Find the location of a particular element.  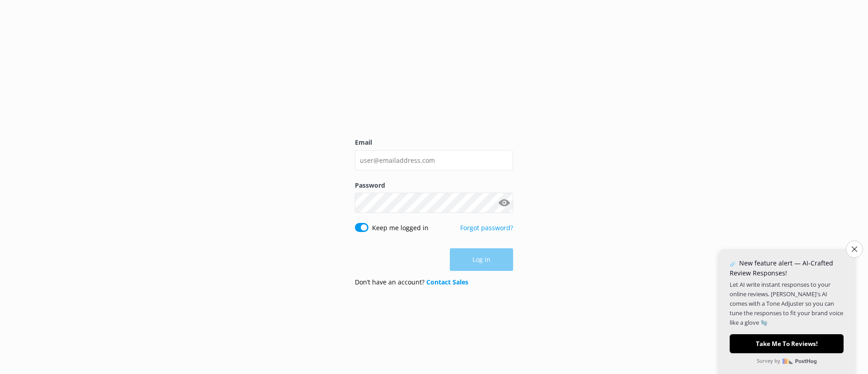

input: user@emailaddress.com is located at coordinates (434, 160).